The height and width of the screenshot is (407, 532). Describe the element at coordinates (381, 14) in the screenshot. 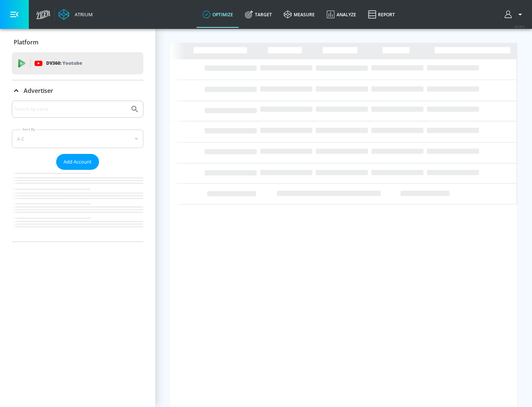

I see `a: Report` at that location.